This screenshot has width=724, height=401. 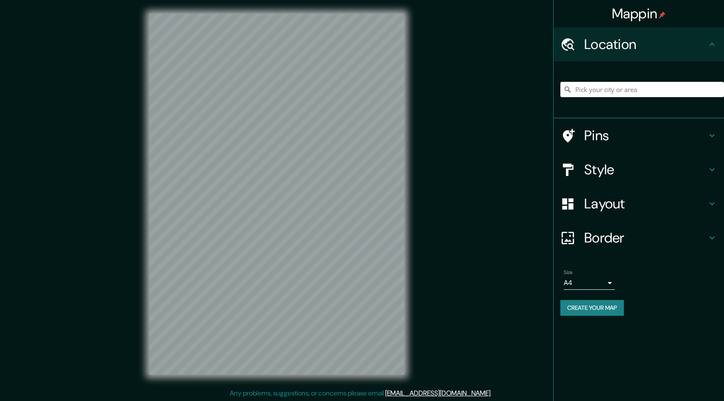 What do you see at coordinates (361, 393) in the screenshot?
I see `p: Any problems, suggestions, or concerns please email .` at bounding box center [361, 393].